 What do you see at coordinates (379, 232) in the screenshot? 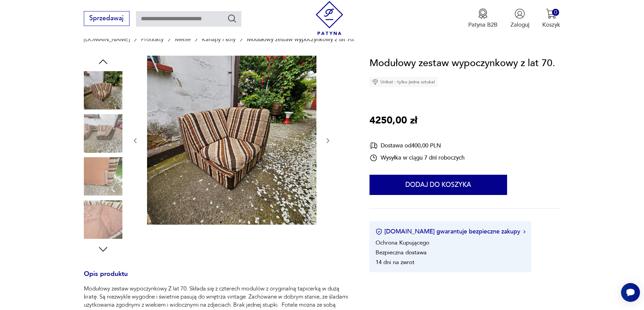
I see `img: Ikona certyfikatu` at bounding box center [379, 232].